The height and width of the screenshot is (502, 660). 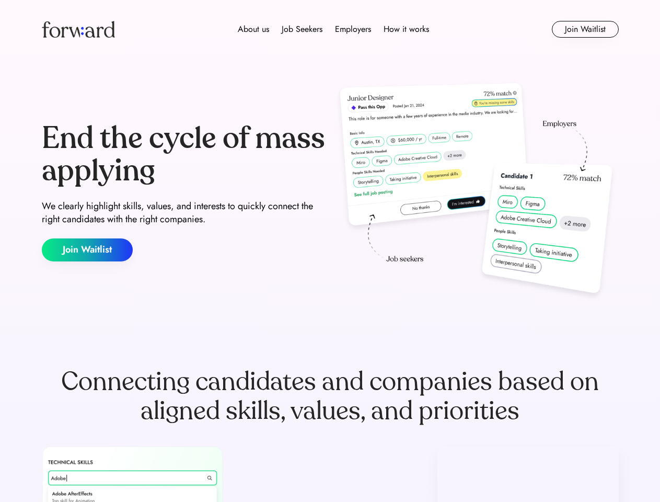 What do you see at coordinates (184, 213) in the screenshot?
I see `div: We clearly highlight skills, values, and interests to quickly connect the right candidates with t...` at bounding box center [184, 213].